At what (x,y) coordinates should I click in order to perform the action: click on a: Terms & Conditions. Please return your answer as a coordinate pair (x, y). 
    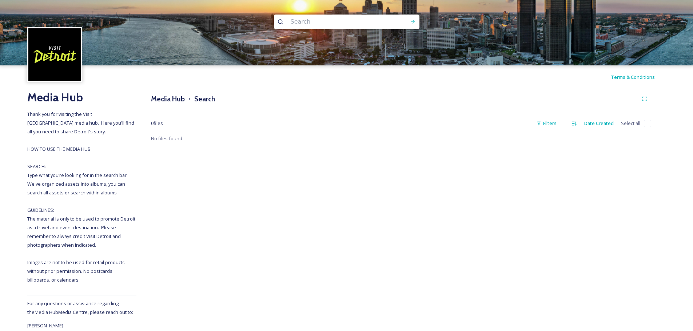
    Looking at the image, I should click on (638, 77).